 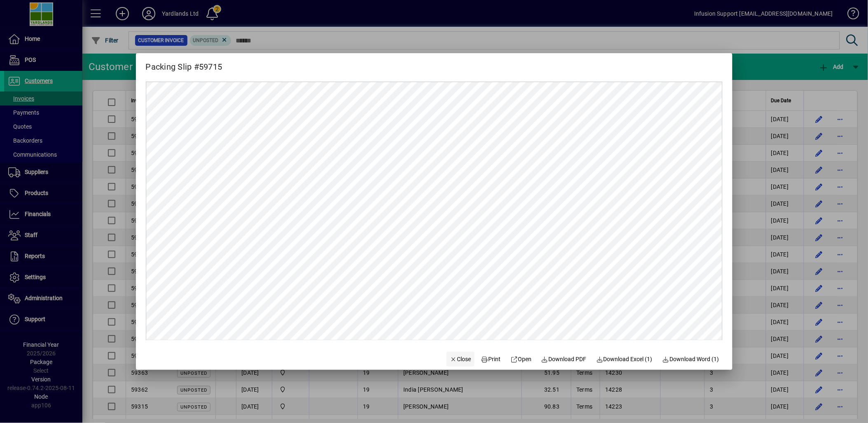 What do you see at coordinates (564, 359) in the screenshot?
I see `span: Download PDF` at bounding box center [564, 359].